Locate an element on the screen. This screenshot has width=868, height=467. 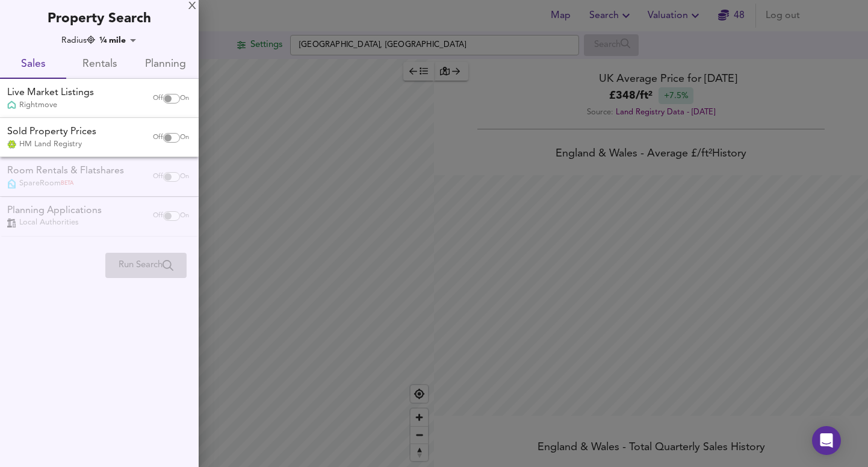
span: Sales is located at coordinates (33, 65).